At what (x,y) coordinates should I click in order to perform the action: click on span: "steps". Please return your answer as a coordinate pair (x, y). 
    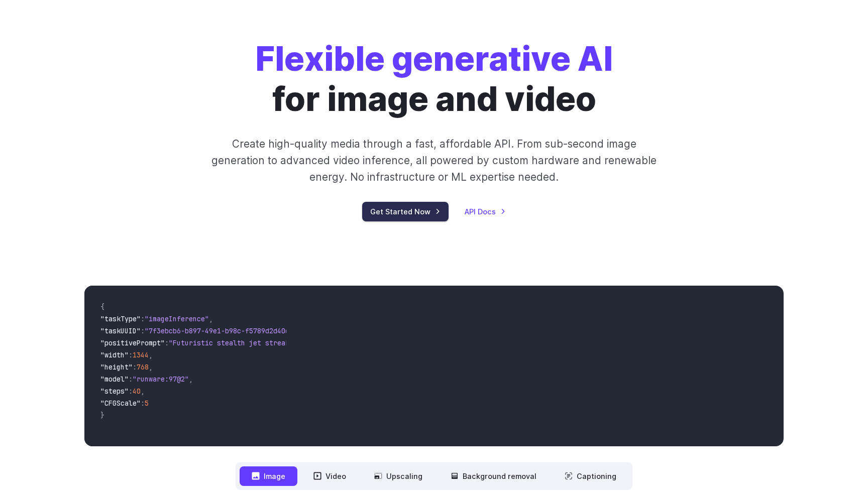
    Looking at the image, I should click on (115, 391).